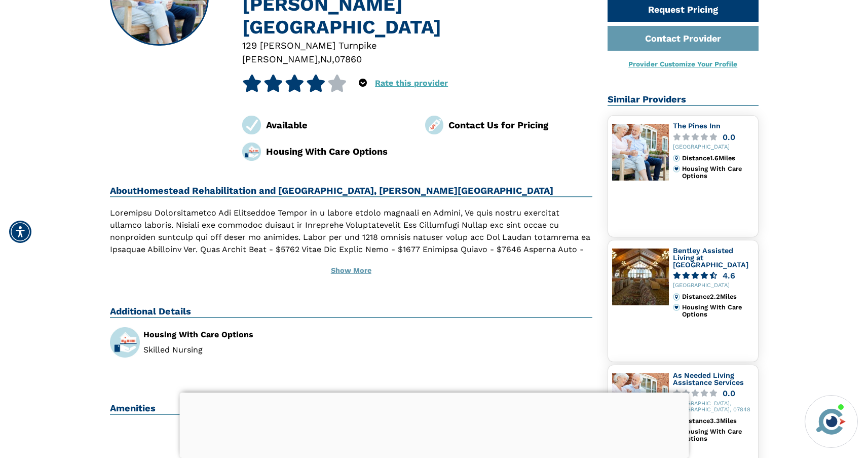  Describe the element at coordinates (683, 100) in the screenshot. I see `h2: Similar Providers` at that location.